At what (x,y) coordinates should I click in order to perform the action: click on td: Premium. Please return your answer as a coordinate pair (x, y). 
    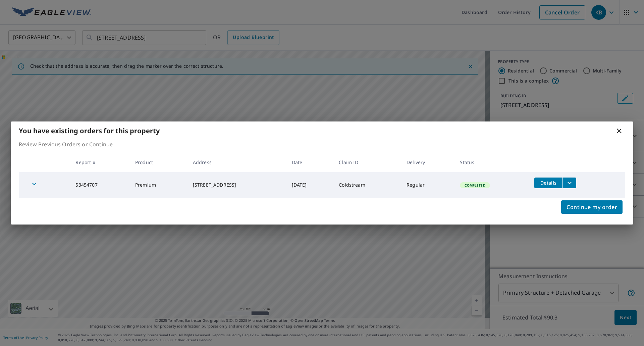
    Looking at the image, I should click on (159, 185).